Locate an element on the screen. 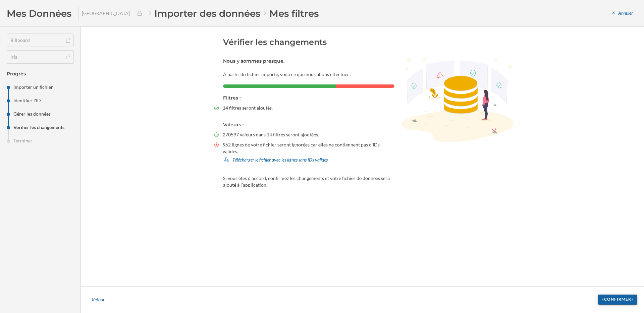 This screenshot has height=313, width=644. div: Iris is located at coordinates (40, 57).